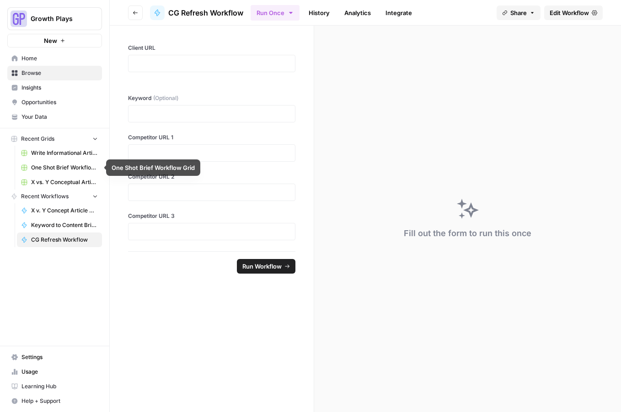 The height and width of the screenshot is (412, 621). What do you see at coordinates (262, 267) in the screenshot?
I see `span: Run Workflow` at bounding box center [262, 267].